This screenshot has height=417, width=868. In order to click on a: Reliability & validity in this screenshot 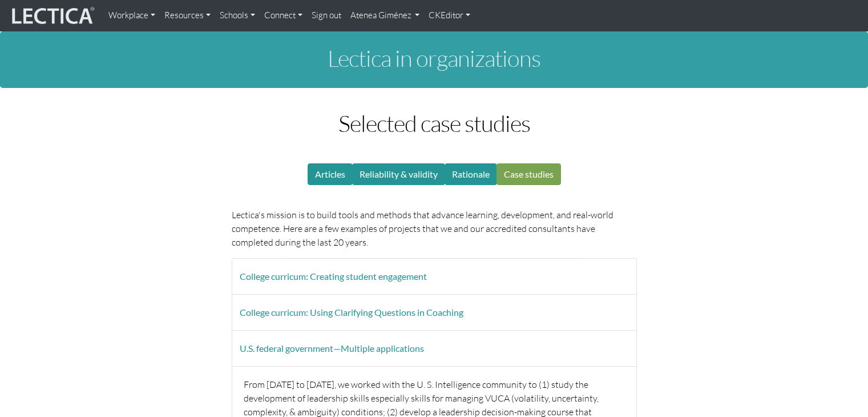, I will do `click(398, 174)`.